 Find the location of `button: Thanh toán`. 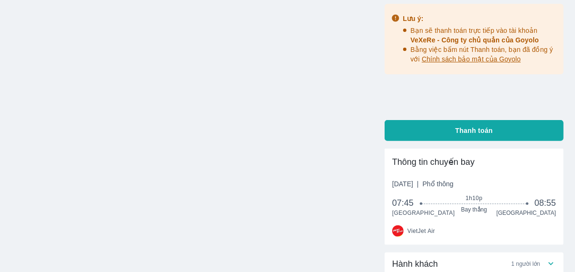

button: Thanh toán is located at coordinates (474, 130).